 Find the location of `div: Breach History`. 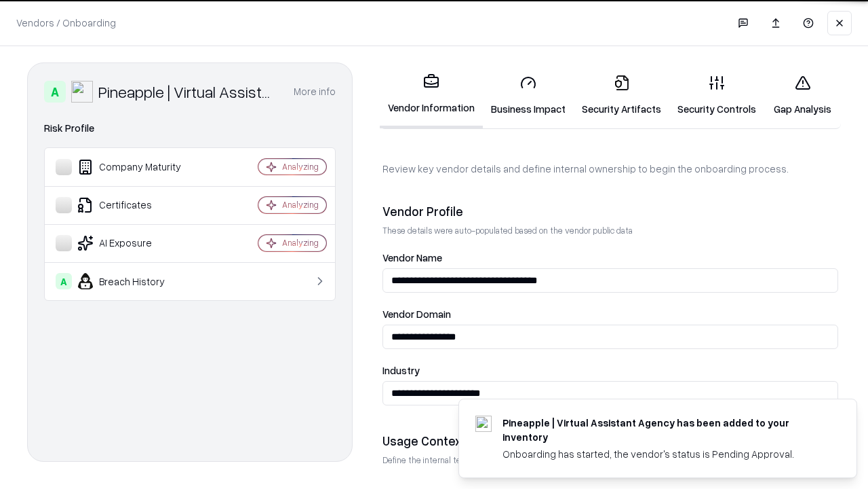

div: Breach History is located at coordinates (136, 281).